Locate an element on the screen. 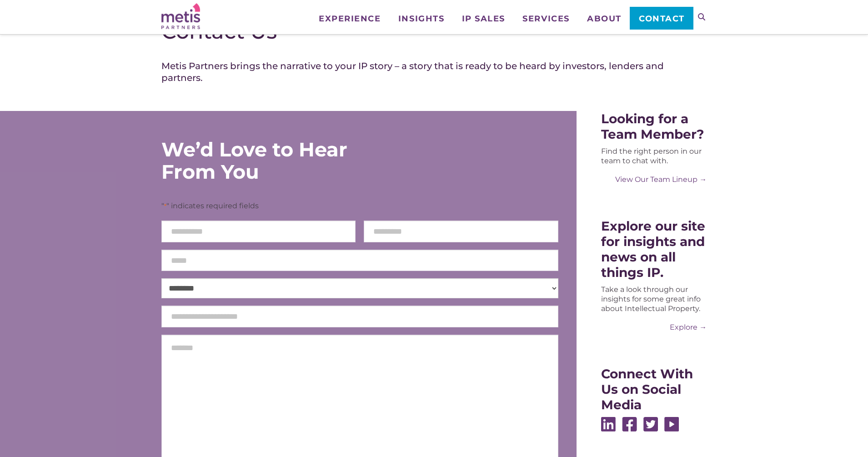 The height and width of the screenshot is (457, 868). div: Looking for a Team Member? is located at coordinates (654, 126).